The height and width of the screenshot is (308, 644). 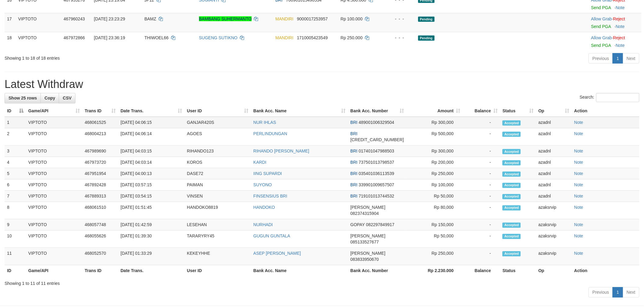 I want to click on div: Showing 1 to 11 of 11 entries, so click(x=322, y=282).